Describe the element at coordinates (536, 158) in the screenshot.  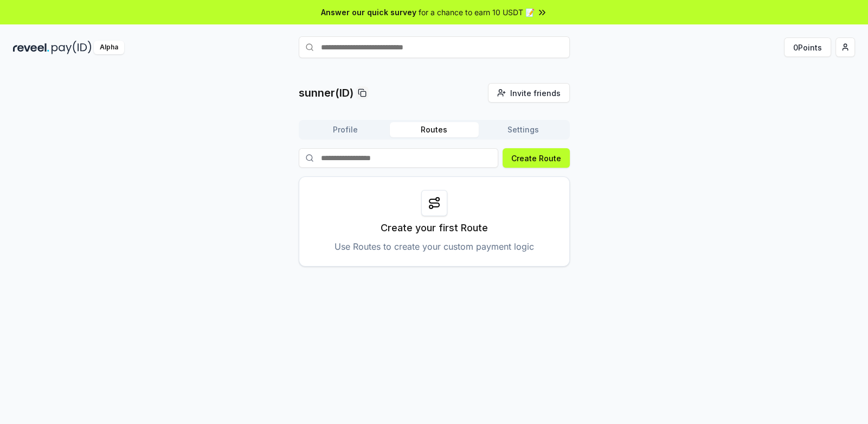
I see `button: Create Route` at that location.